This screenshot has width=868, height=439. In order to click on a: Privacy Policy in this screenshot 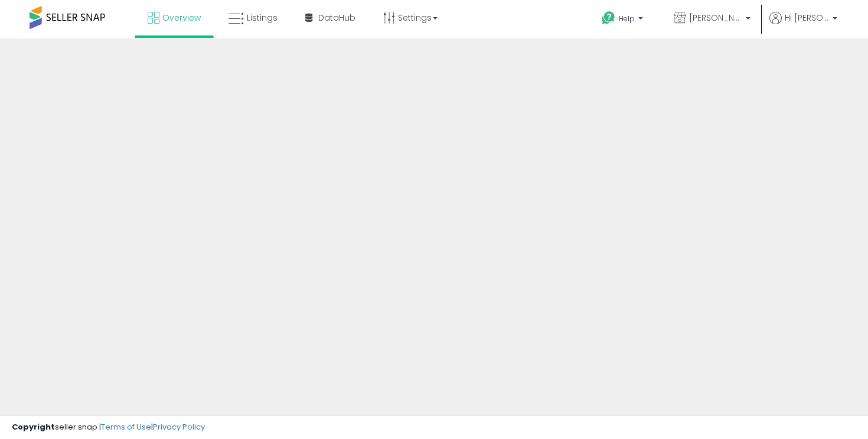, I will do `click(179, 426)`.